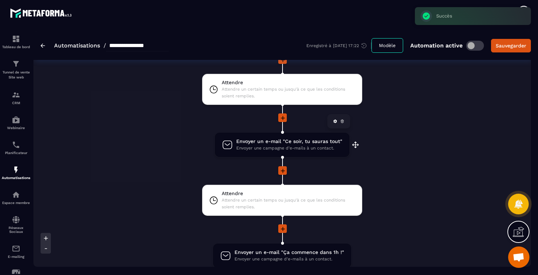 Image resolution: width=538 pixels, height=275 pixels. What do you see at coordinates (16, 177) in the screenshot?
I see `p: Automatisations` at bounding box center [16, 177].